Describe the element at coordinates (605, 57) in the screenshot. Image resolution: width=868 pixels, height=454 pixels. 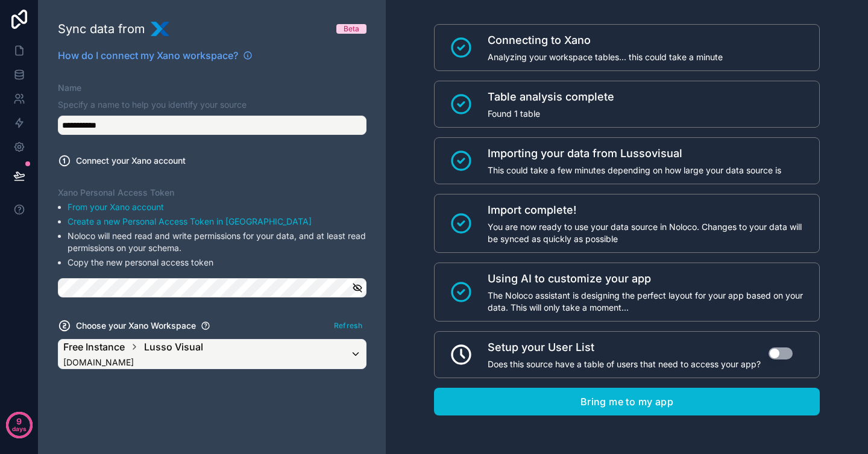
I see `span: Analyzing your workspace tables... this could take a minute` at that location.